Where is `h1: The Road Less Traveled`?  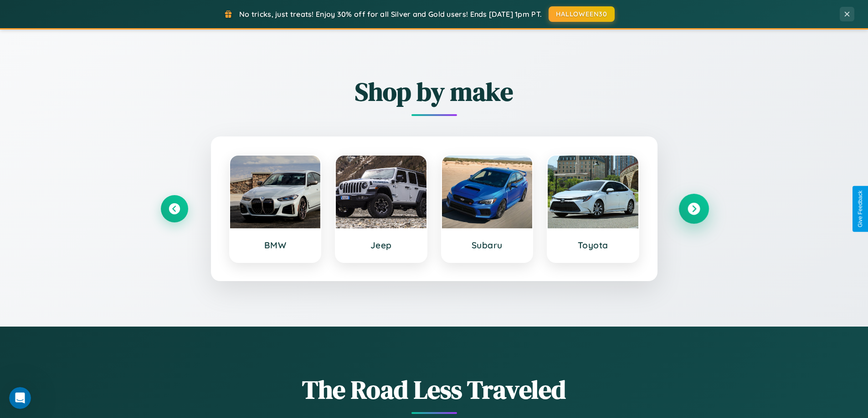
h1: The Road Less Traveled is located at coordinates (434, 389).